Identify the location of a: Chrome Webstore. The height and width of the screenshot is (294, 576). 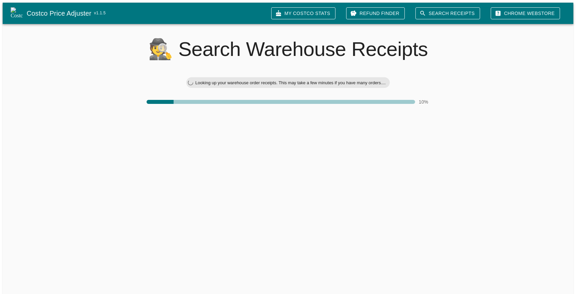
(525, 13).